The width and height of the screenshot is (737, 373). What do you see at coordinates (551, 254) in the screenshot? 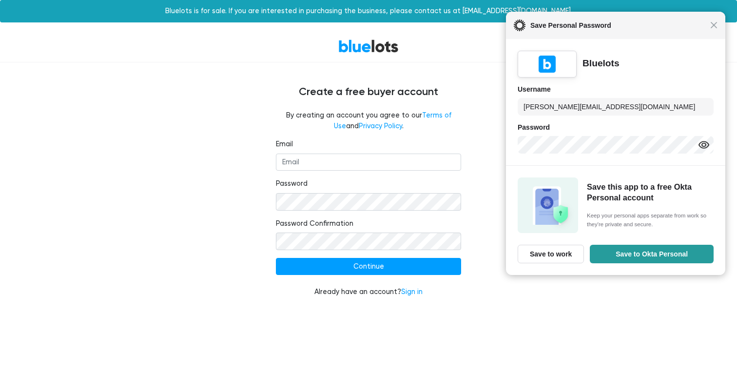
I see `button: Save to work` at bounding box center [551, 254].